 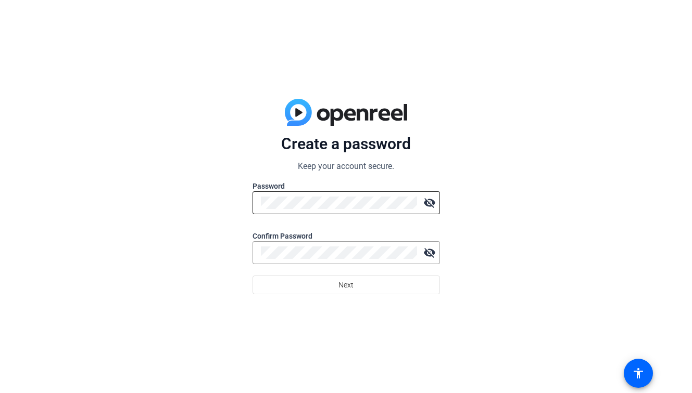 What do you see at coordinates (638, 374) in the screenshot?
I see `mat-icon: accessibility` at bounding box center [638, 374].